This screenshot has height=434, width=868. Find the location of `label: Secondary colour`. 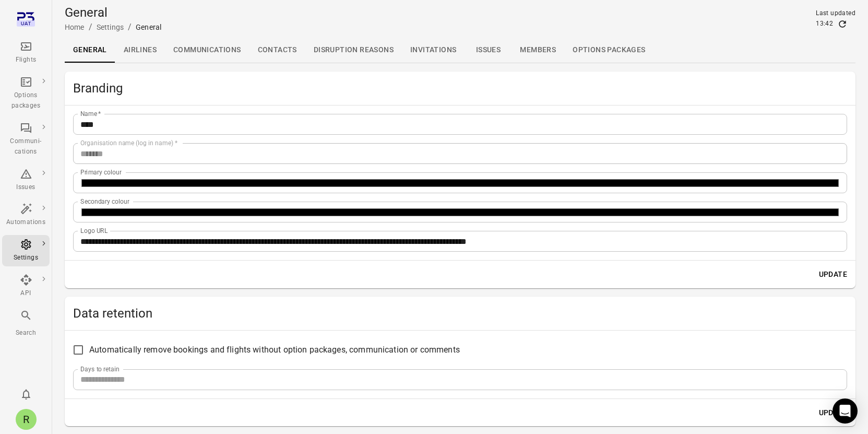

label: Secondary colour is located at coordinates (105, 201).